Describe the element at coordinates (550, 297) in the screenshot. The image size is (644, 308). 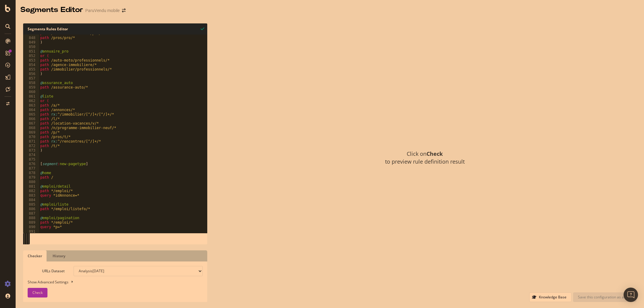
I see `button: Knowledge Base` at that location.